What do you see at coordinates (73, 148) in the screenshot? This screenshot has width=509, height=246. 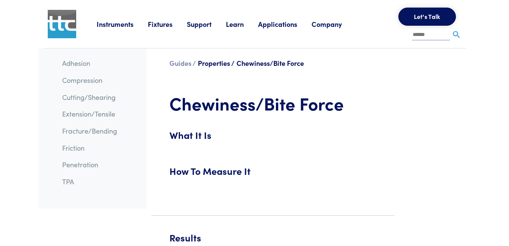 I see `a: Friction` at bounding box center [73, 148].